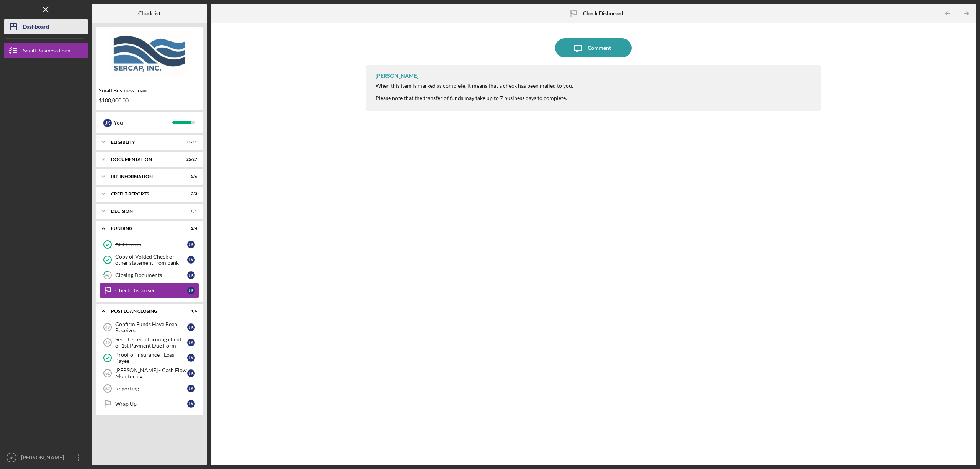 Image resolution: width=980 pixels, height=469 pixels. What do you see at coordinates (190, 142) in the screenshot?
I see `div: 11 / 11` at bounding box center [190, 142].